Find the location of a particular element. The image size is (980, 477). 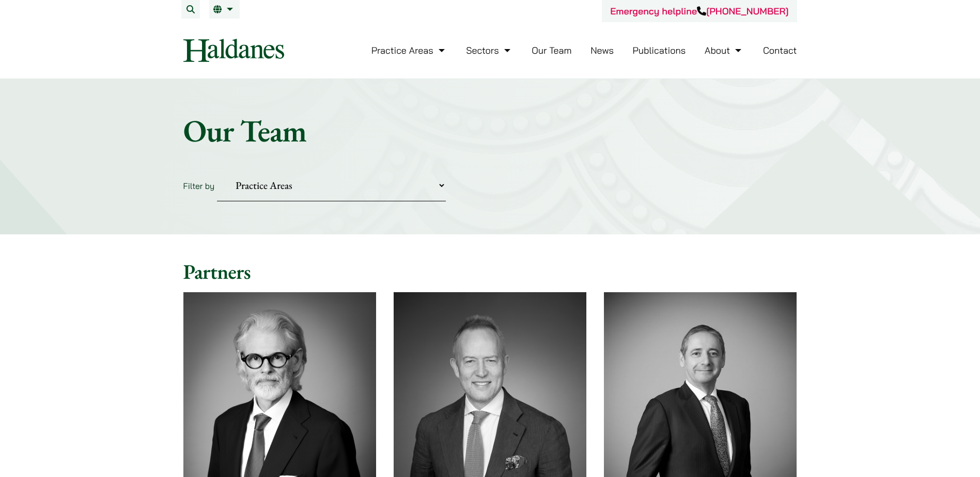

a: News is located at coordinates (602, 50).